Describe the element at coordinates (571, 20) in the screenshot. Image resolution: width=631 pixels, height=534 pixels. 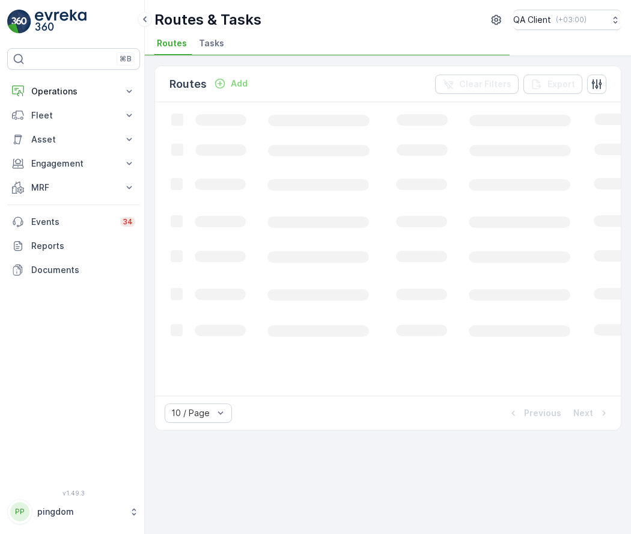
I see `p: ( +03:00 )` at that location.